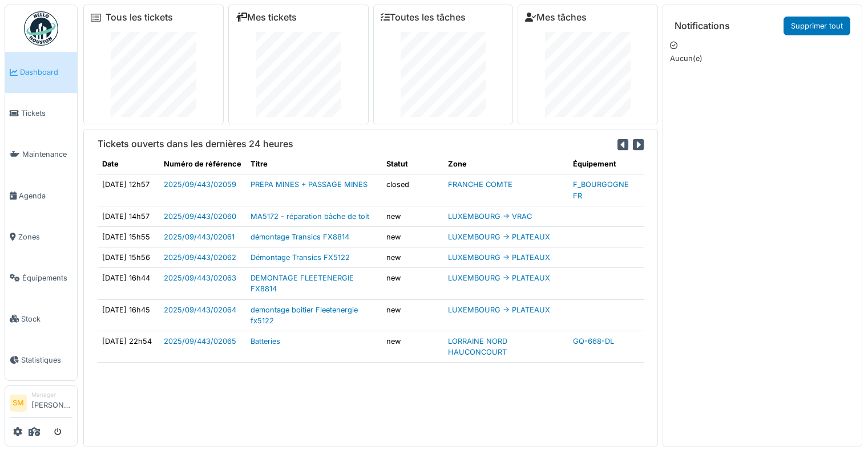 The image size is (868, 451). I want to click on a: Tickets, so click(41, 114).